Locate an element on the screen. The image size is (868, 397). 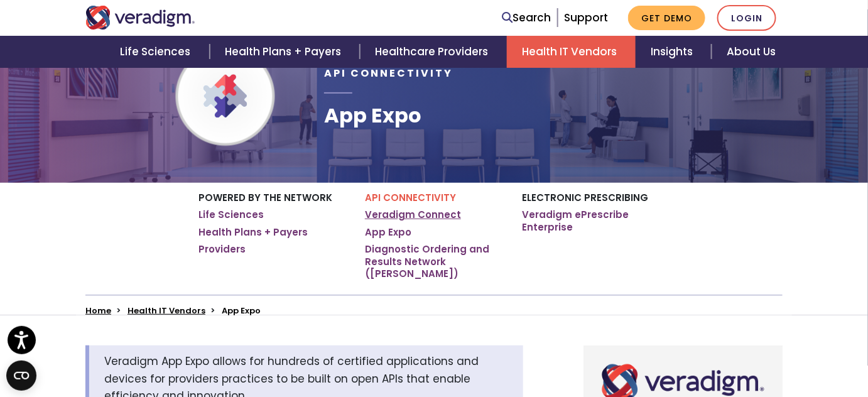
a: Login is located at coordinates (747, 18).